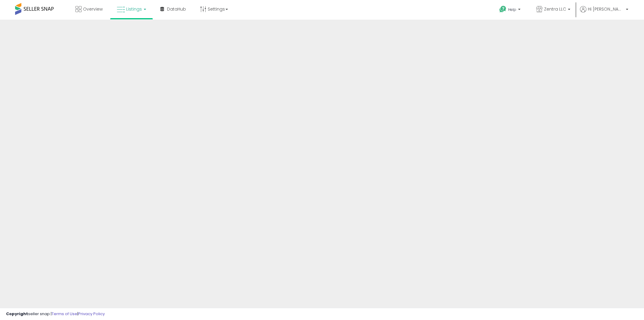 This screenshot has width=644, height=320. I want to click on span: Overview, so click(93, 9).